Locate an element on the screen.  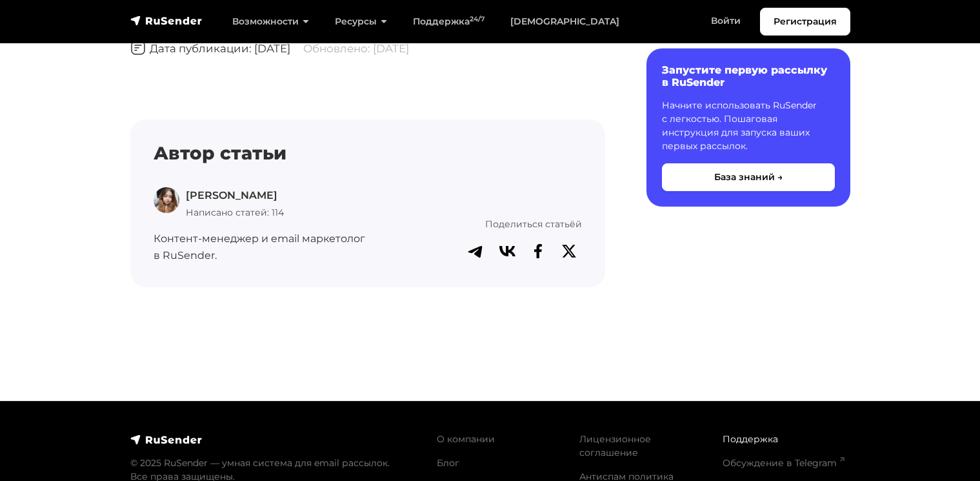
h6: Запустите первую рассылку в RuSender is located at coordinates (749, 76).